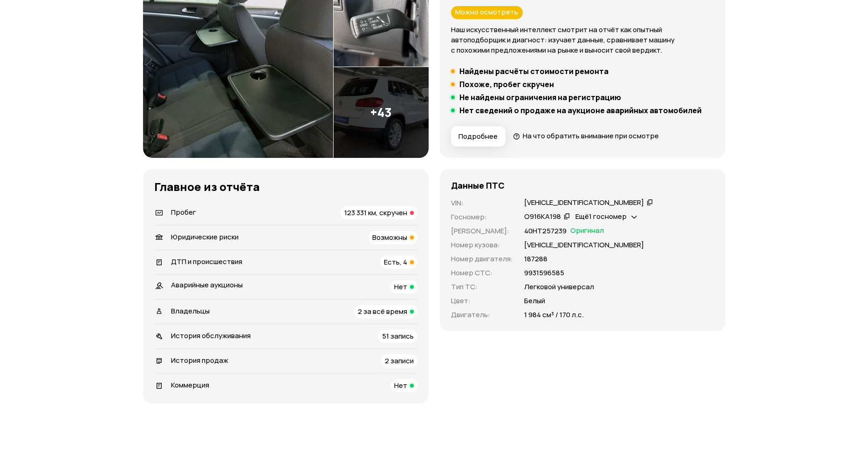 Image resolution: width=868 pixels, height=449 pixels. Describe the element at coordinates (582, 40) in the screenshot. I see `p: Наш искусственный интеллект смотрит на отчёт как опытный автоподборщик и диагност: изучает данные...` at that location.